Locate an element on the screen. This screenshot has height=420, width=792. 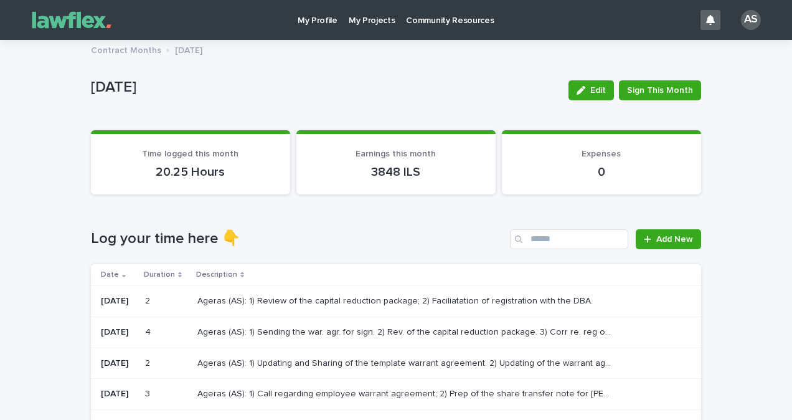
p: Ageras (AS): 1) Call regarding employee warrant agreement; 2) Prep of the share transfer note for... is located at coordinates (406, 392).